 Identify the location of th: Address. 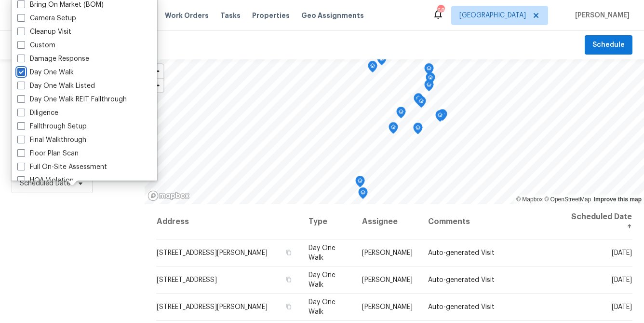
(228, 222).